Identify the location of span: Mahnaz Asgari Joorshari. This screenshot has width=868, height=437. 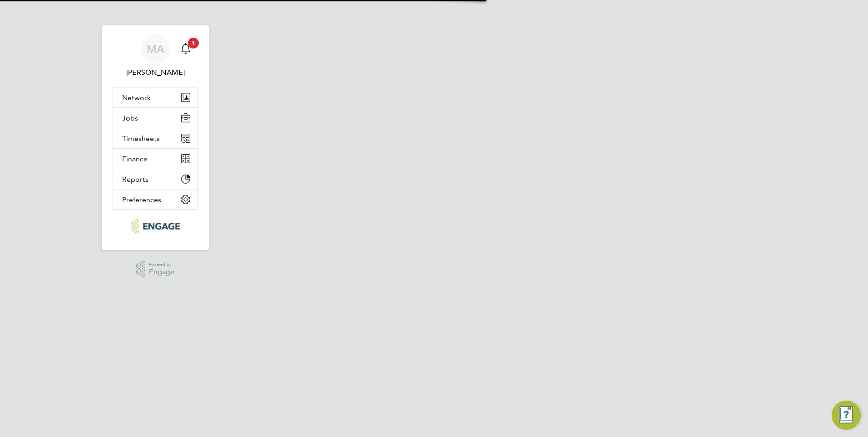
(155, 73).